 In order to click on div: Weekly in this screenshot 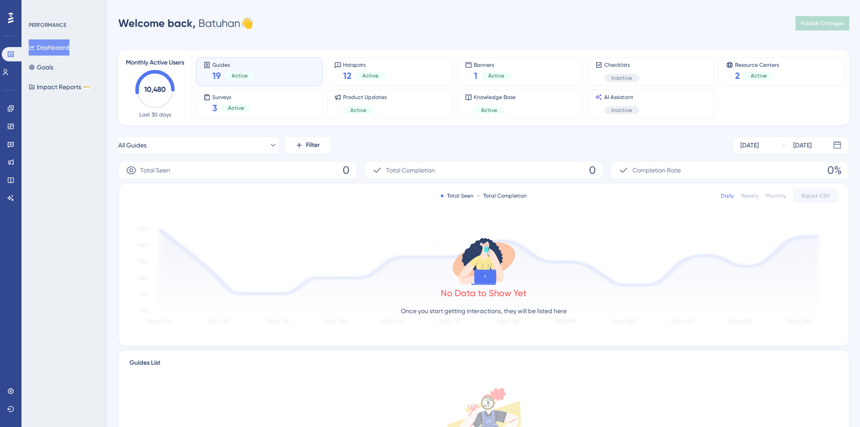, I will do `click(750, 196)`.